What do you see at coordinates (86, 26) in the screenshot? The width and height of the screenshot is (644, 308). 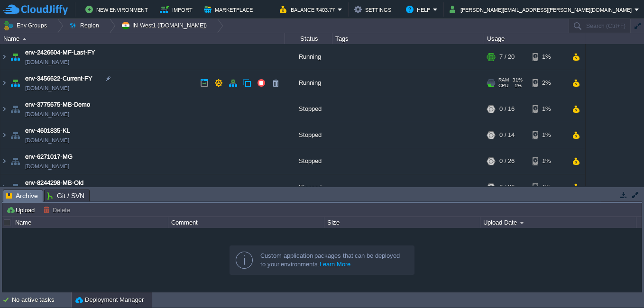 I see `button: Region` at bounding box center [86, 26].